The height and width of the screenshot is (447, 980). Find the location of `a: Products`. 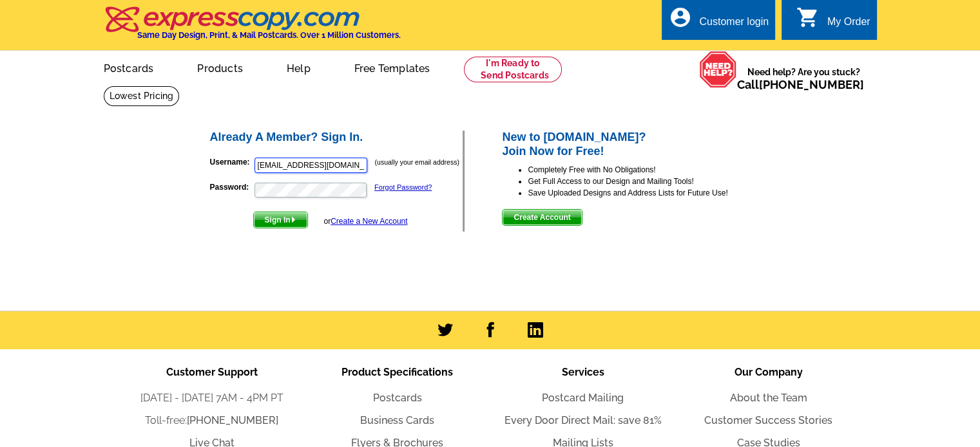

a: Products is located at coordinates (219, 67).